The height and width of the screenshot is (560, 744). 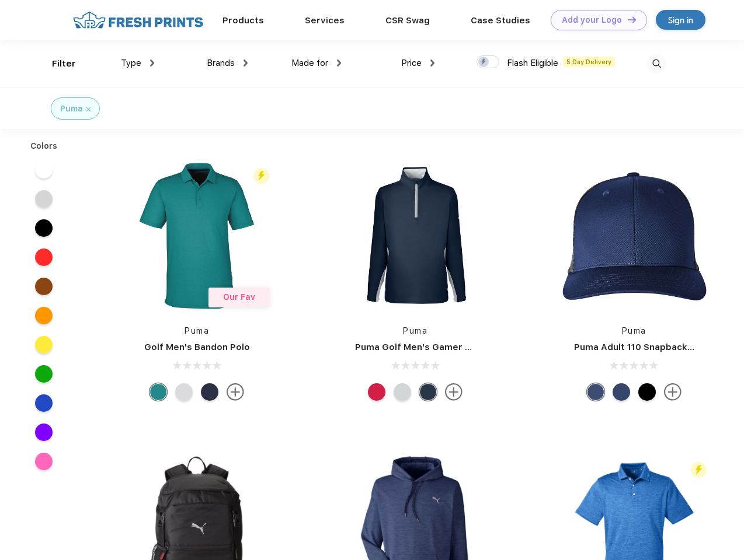 What do you see at coordinates (131, 63) in the screenshot?
I see `span: Type` at bounding box center [131, 63].